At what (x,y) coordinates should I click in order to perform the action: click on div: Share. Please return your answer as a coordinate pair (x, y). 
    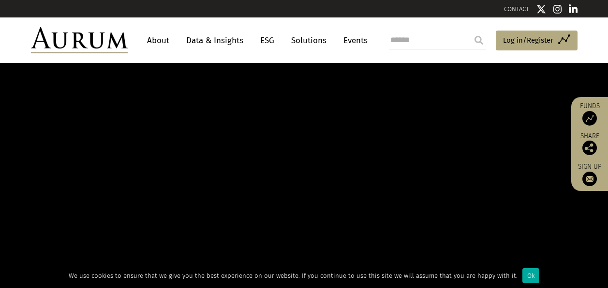
    Looking at the image, I should click on (590, 144).